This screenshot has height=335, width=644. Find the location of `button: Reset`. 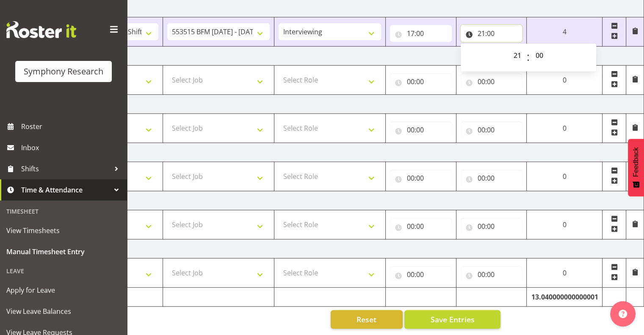

button: Reset is located at coordinates (367, 319).